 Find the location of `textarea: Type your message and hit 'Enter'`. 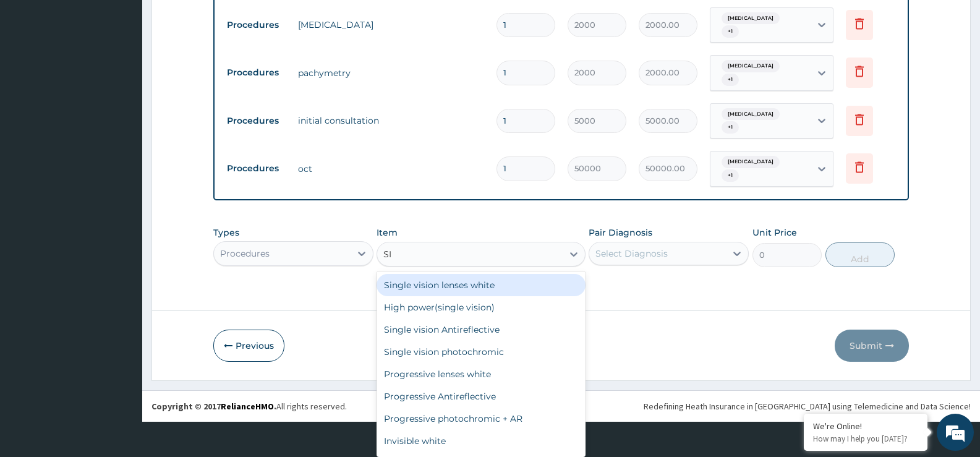

textarea: Type your message and hit 'Enter' is located at coordinates (121, 338).